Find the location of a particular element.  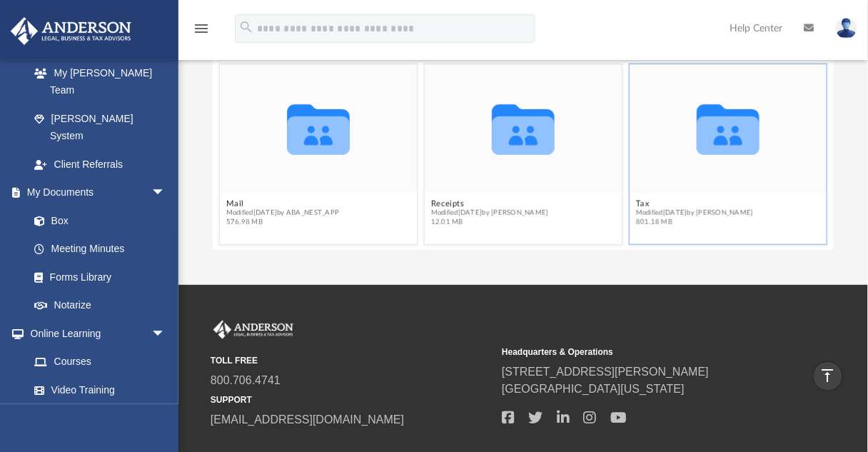

small: Headquarters & Operations is located at coordinates (642, 352).